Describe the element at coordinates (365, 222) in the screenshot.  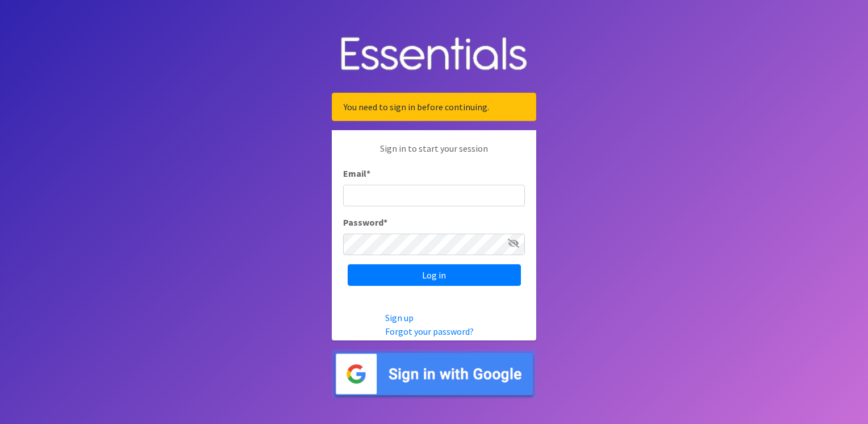
I see `label: Password` at that location.